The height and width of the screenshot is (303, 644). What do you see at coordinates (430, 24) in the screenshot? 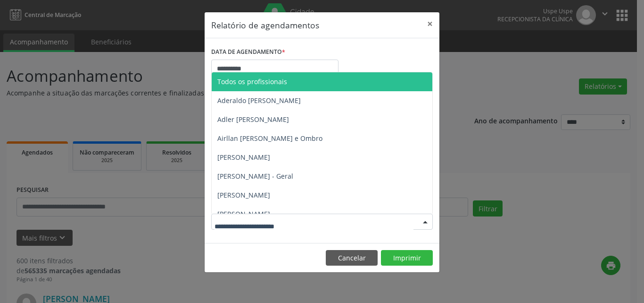
I see `button: Close` at bounding box center [430, 24].